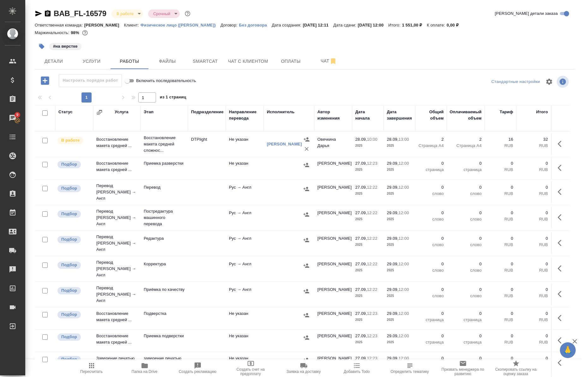  What do you see at coordinates (255, 25) in the screenshot?
I see `a: Без договора` at bounding box center [255, 25].